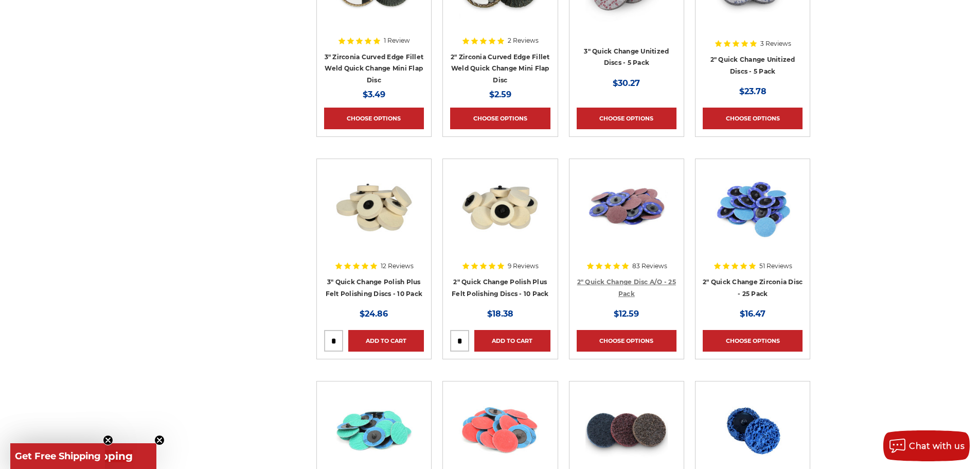 The image size is (980, 469). What do you see at coordinates (627, 288) in the screenshot?
I see `a: 2" Quick Change Disc A/O - 25 Pack` at bounding box center [627, 288].